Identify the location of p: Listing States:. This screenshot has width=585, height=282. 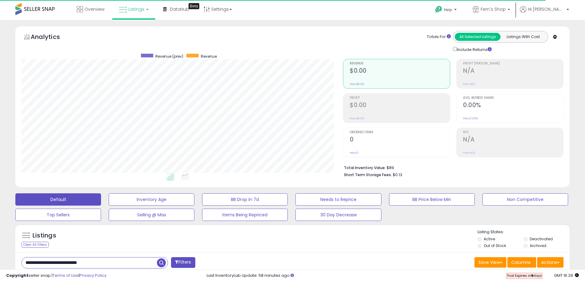
(524, 232).